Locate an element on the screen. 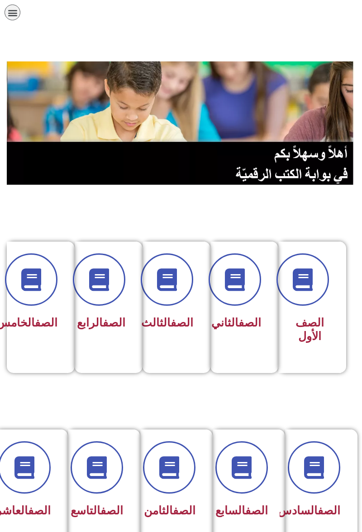 This screenshot has height=532, width=362. span: السابع is located at coordinates (241, 511).